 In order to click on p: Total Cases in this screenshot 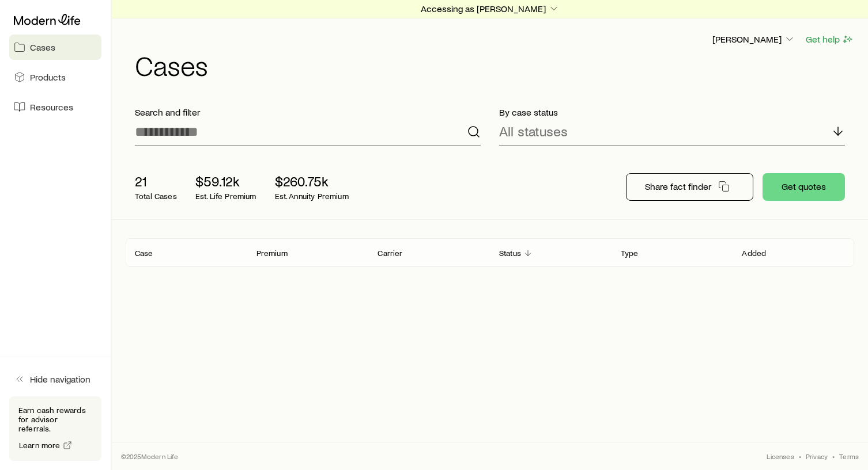, I will do `click(156, 197)`.